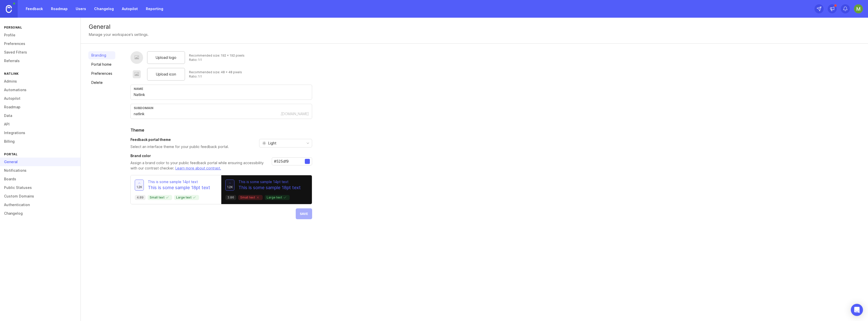  Describe the element at coordinates (231, 197) in the screenshot. I see `p: 3.86` at that location.